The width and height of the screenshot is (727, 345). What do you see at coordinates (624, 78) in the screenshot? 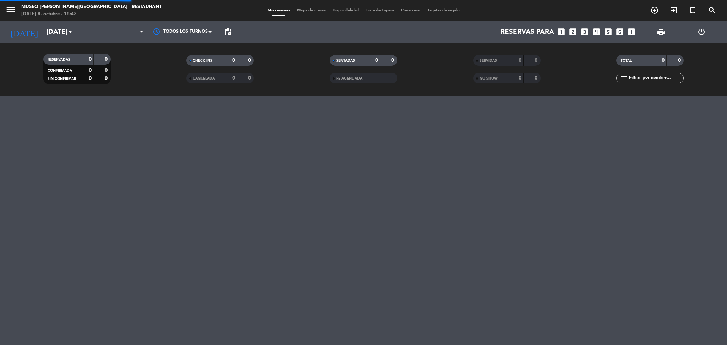
I see `i: filter_list` at bounding box center [624, 78].